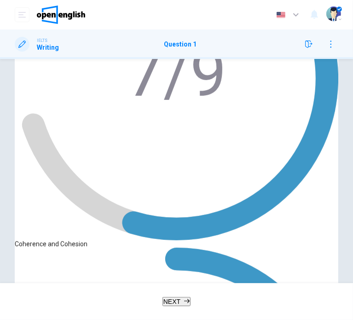 This screenshot has width=353, height=320. What do you see at coordinates (177, 74) in the screenshot?
I see `text: 7/9` at bounding box center [177, 74].